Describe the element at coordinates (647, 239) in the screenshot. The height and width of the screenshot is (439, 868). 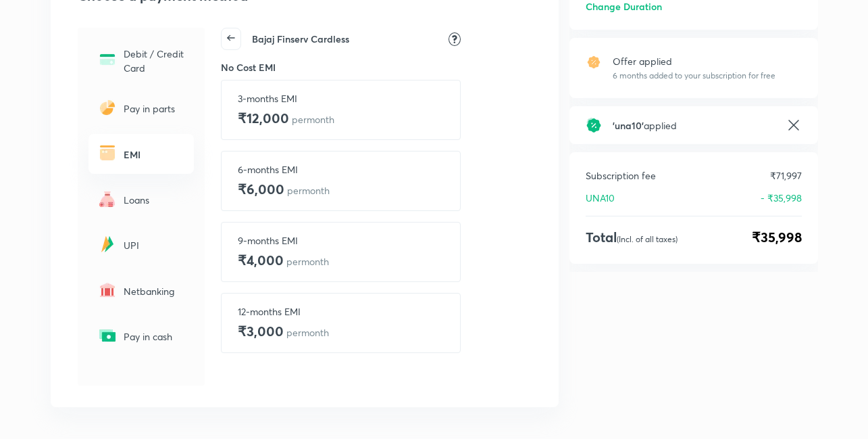
I see `p: (Incl. of all taxes)` at that location.